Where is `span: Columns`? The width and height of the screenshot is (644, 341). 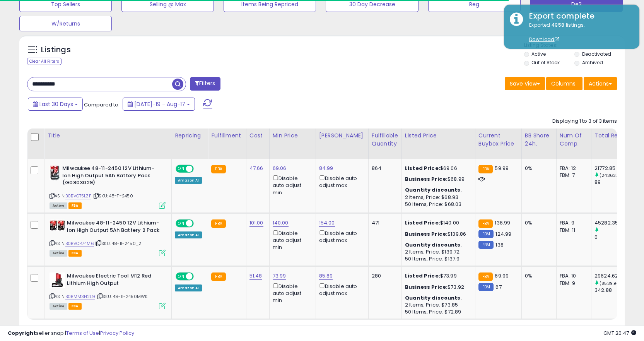 span: Columns is located at coordinates (563, 84).